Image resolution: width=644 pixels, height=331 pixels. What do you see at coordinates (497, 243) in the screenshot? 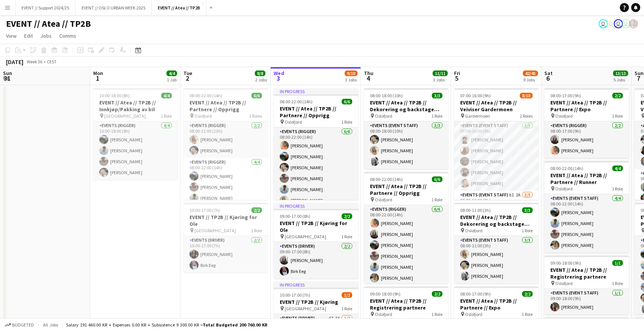
I see `div: 08:00-11:00 (3h)3/3EVENT // Atea // TP2B // Dekorering og backstage oppsett Oslofjord1 RoleEvents...` at bounding box center [497, 243].